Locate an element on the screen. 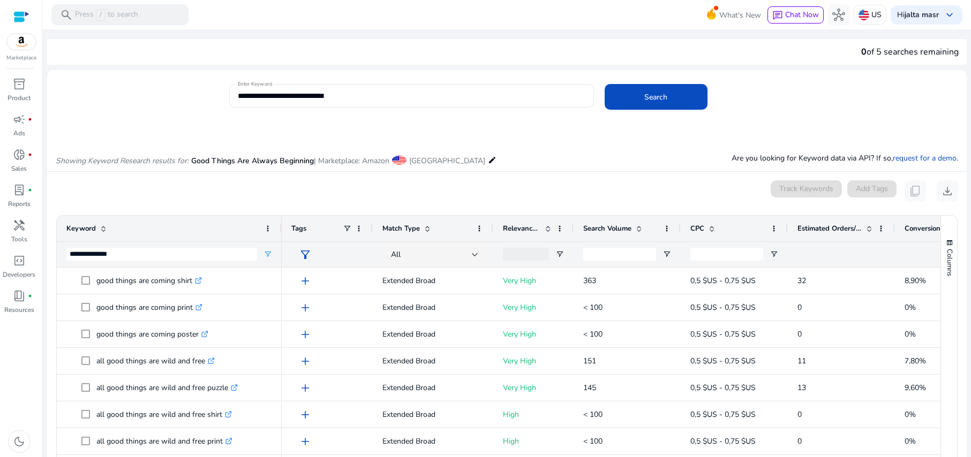 The image size is (971, 457). p: Developers is located at coordinates (19, 275).